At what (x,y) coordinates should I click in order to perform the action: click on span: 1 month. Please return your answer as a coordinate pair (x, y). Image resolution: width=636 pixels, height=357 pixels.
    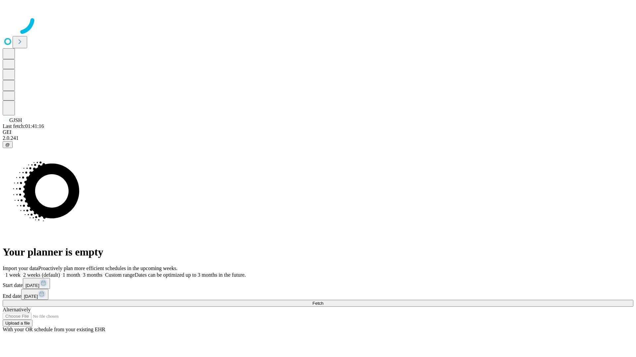
    Looking at the image, I should click on (71, 275).